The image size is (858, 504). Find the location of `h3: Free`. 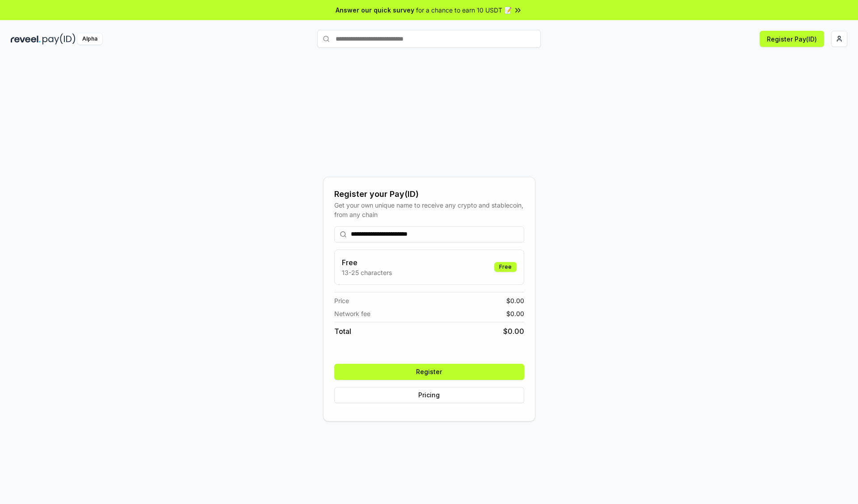

h3: Free is located at coordinates (367, 263).